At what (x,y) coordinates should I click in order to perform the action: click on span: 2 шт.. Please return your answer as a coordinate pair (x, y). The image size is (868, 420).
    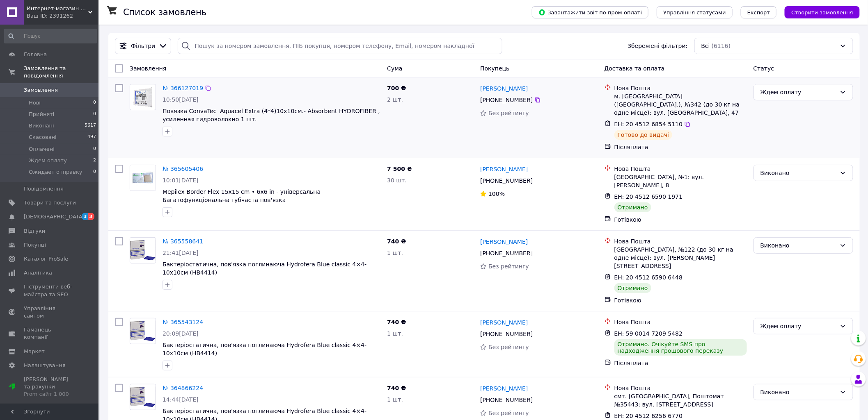
    Looking at the image, I should click on (395, 100).